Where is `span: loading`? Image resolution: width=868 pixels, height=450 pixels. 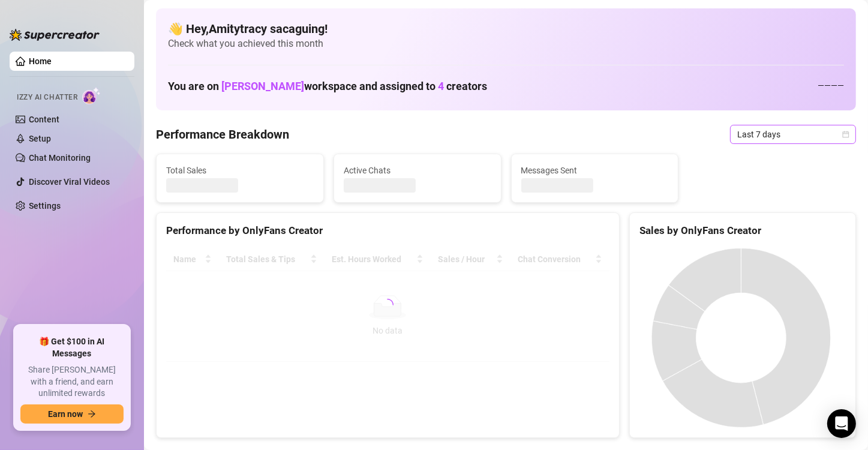
span: loading is located at coordinates (388, 304).